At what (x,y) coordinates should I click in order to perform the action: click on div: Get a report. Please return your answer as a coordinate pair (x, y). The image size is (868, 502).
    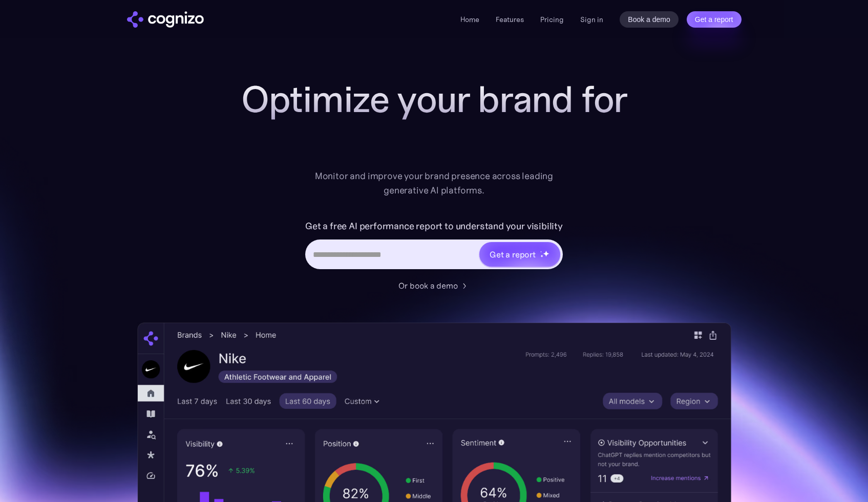
    Looking at the image, I should click on (513, 254).